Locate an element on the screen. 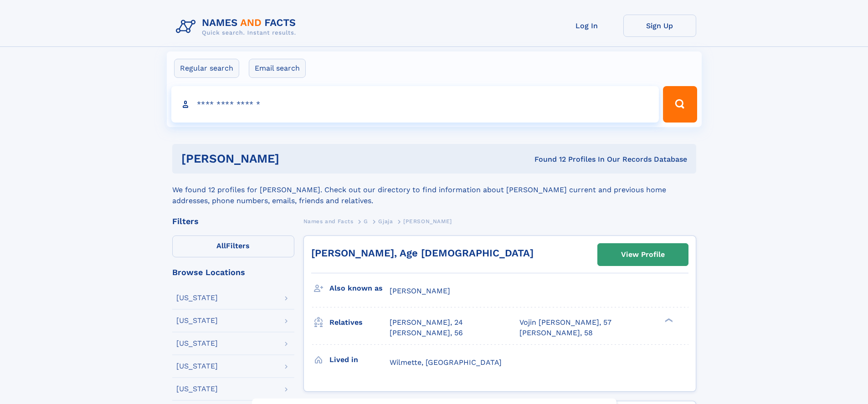  div: Filters is located at coordinates (234, 221).